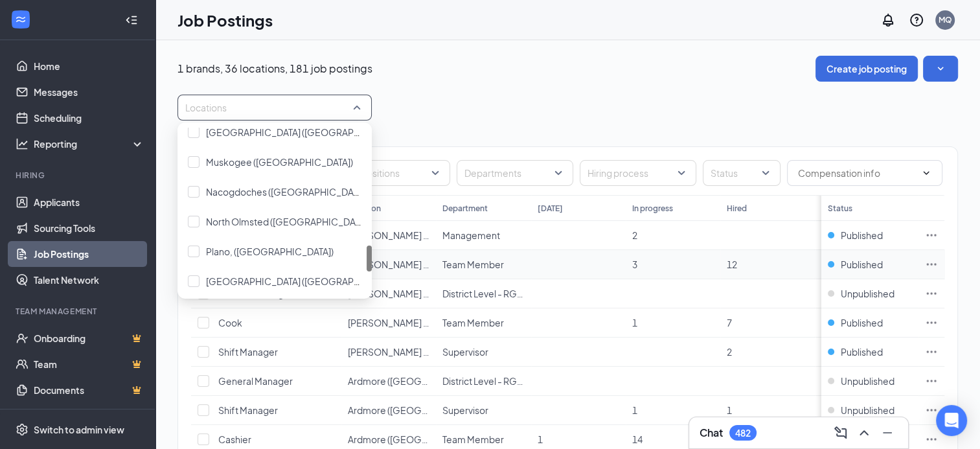  Describe the element at coordinates (940, 69) in the screenshot. I see `svg: SmallChevronDown` at that location.